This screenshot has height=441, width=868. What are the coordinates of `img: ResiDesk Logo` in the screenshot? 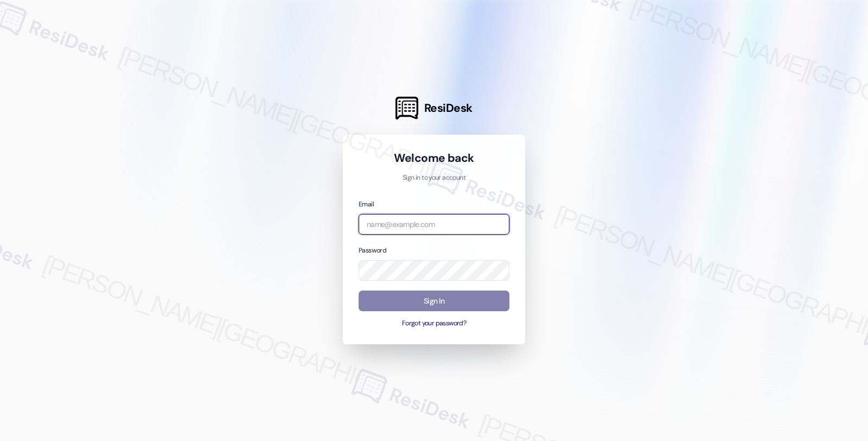 It's located at (407, 108).